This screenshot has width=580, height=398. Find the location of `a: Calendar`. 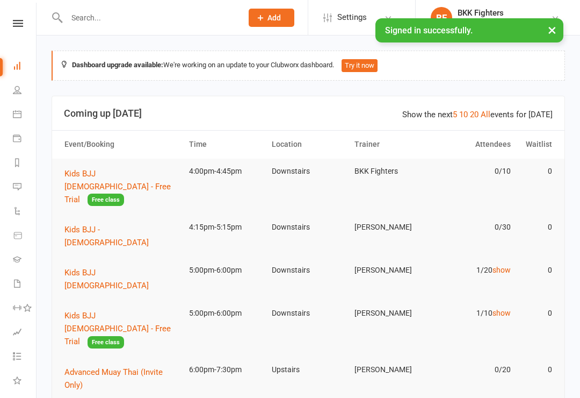

a: Calendar is located at coordinates (25, 115).